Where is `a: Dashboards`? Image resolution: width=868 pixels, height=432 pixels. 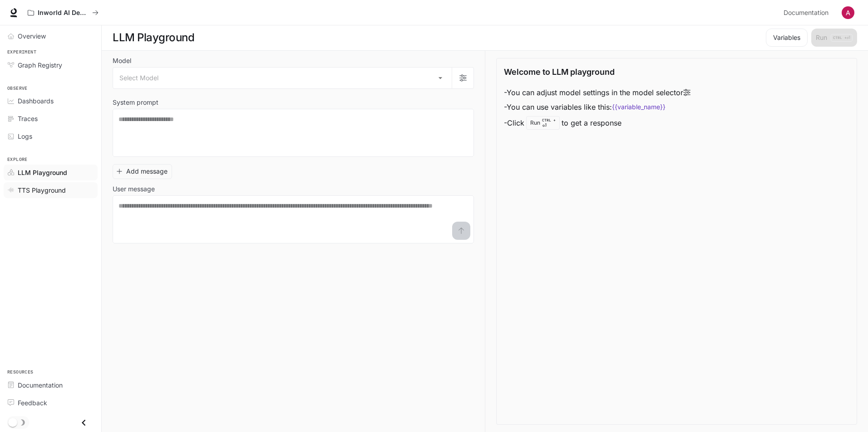 a: Dashboards is located at coordinates (50, 101).